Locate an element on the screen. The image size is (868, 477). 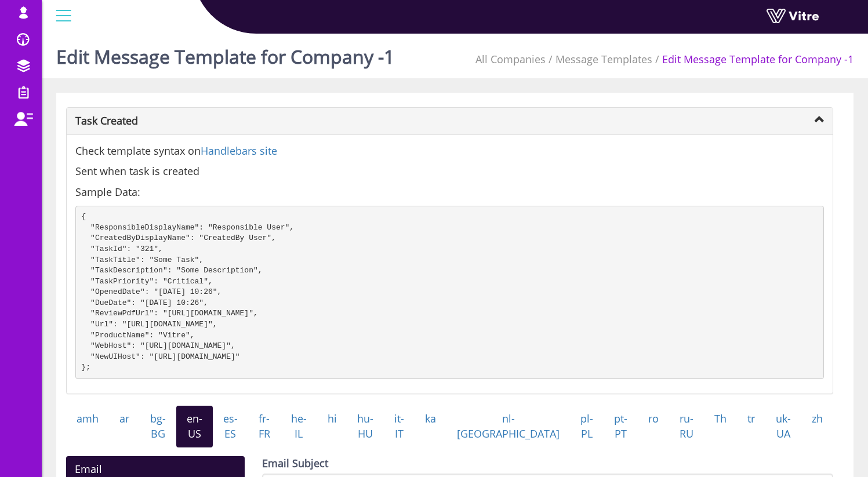
pre: { "ResponsibleDisplayName": "Responsible User", "CreatedByDisplayName": "CreatedBy User", "TaskId... is located at coordinates (450, 292).